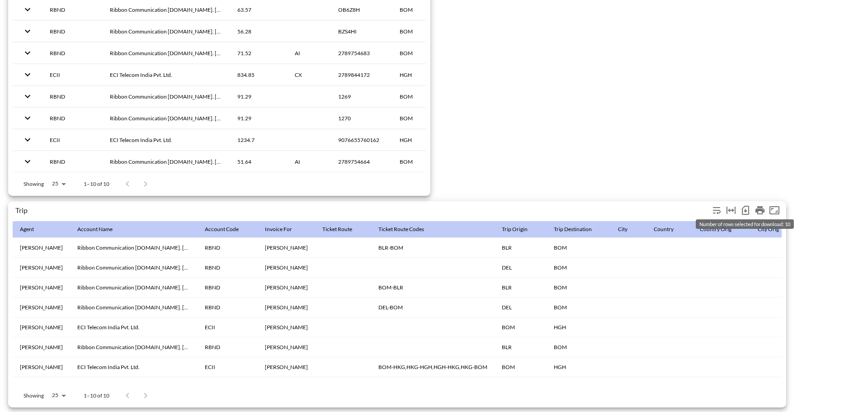 This screenshot has height=412, width=868. What do you see at coordinates (760, 211) in the screenshot?
I see `div: Print` at bounding box center [760, 211].